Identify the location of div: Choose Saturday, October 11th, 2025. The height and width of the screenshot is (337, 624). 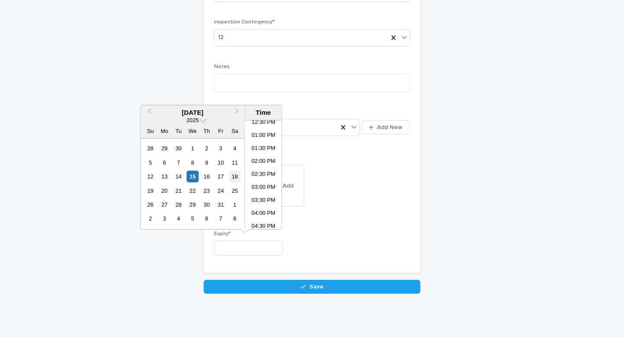
(234, 162).